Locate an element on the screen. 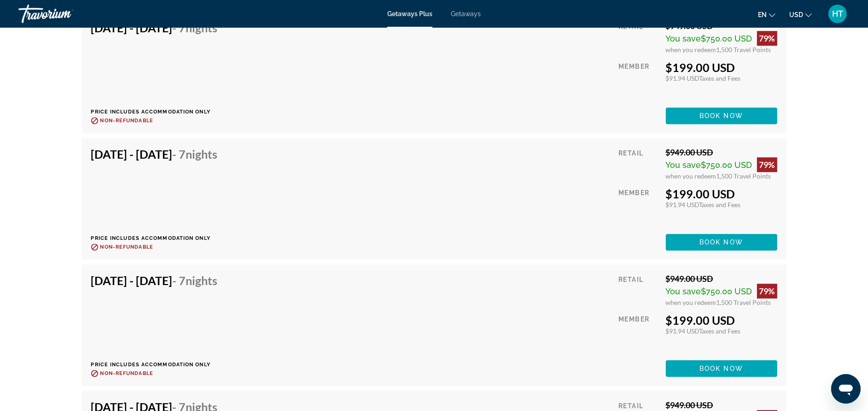  button: Change language is located at coordinates (767, 14).